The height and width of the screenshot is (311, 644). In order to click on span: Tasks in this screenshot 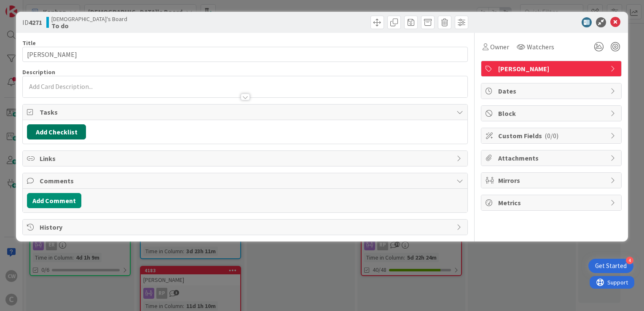, I will do `click(246, 112)`.